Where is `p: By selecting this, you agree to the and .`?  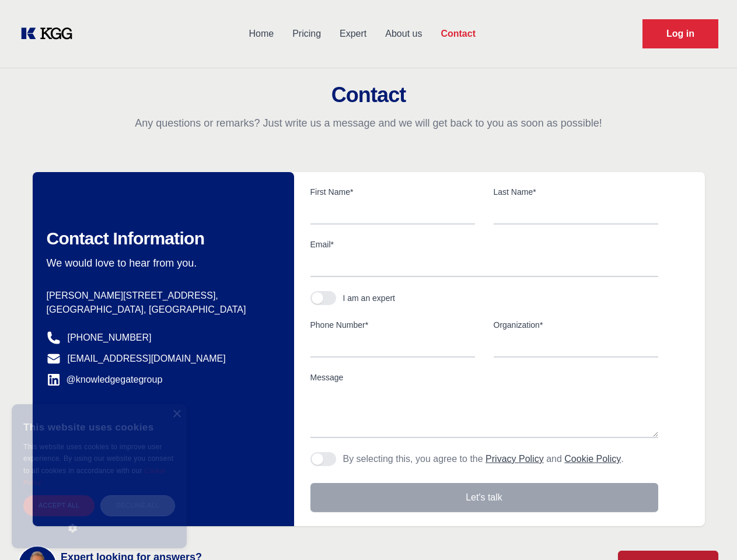 p: By selecting this, you agree to the and . is located at coordinates (483, 459).